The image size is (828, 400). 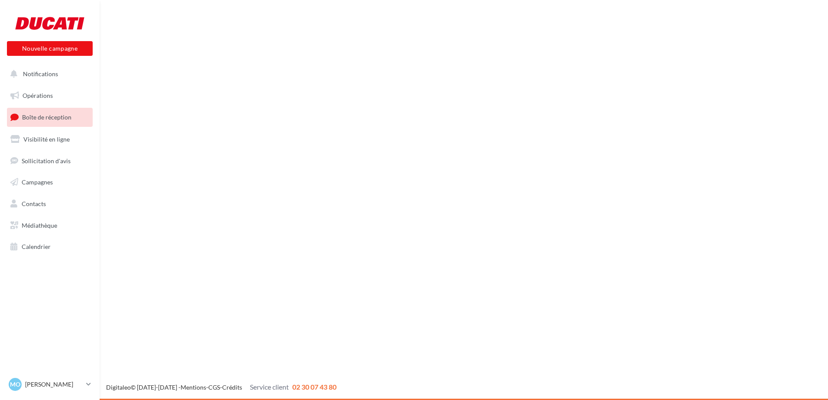 What do you see at coordinates (39, 225) in the screenshot?
I see `span: Médiathèque` at bounding box center [39, 225].